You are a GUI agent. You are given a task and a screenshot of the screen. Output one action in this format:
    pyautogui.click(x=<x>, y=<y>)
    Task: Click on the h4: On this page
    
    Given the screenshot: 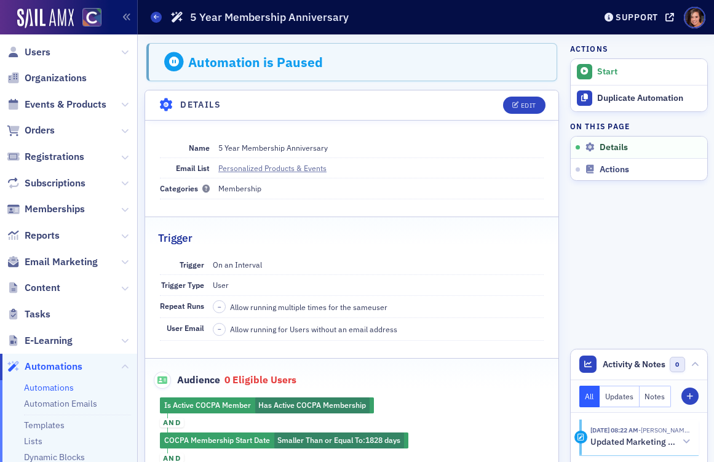 What is the action you would take?
    pyautogui.click(x=639, y=126)
    